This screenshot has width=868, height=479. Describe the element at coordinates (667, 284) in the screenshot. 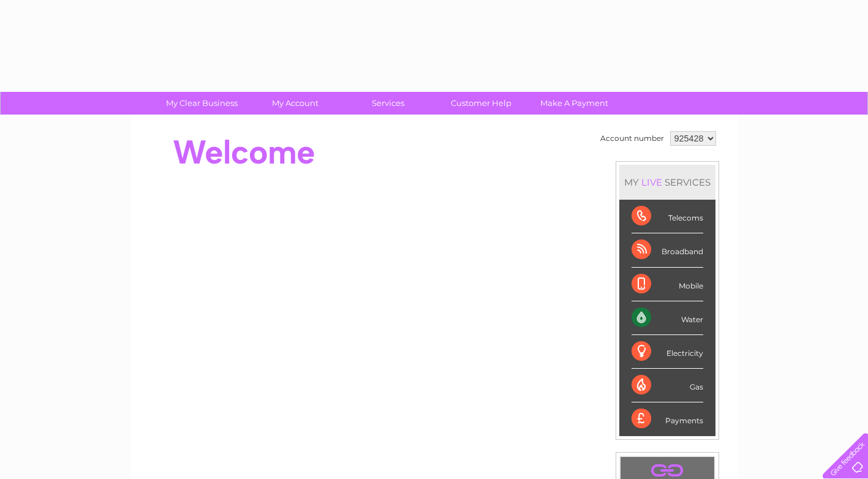

I see `div: Mobile` at that location.